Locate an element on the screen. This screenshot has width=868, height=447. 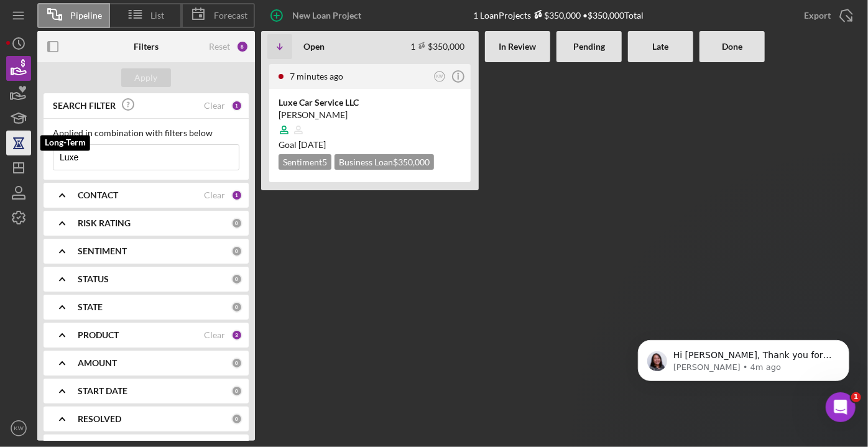
span: Goal is located at coordinates (302, 144).